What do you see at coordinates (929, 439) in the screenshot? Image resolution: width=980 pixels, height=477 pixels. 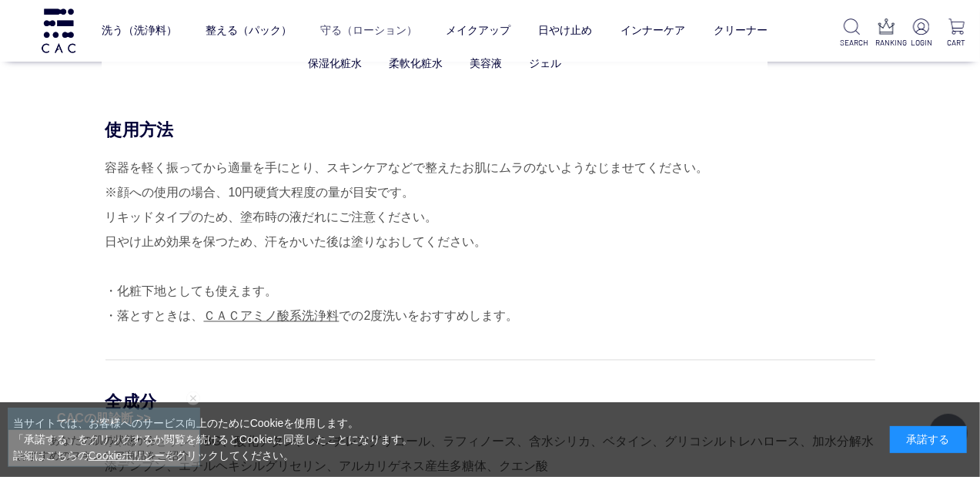 I see `div: 承諾する` at bounding box center [929, 439].